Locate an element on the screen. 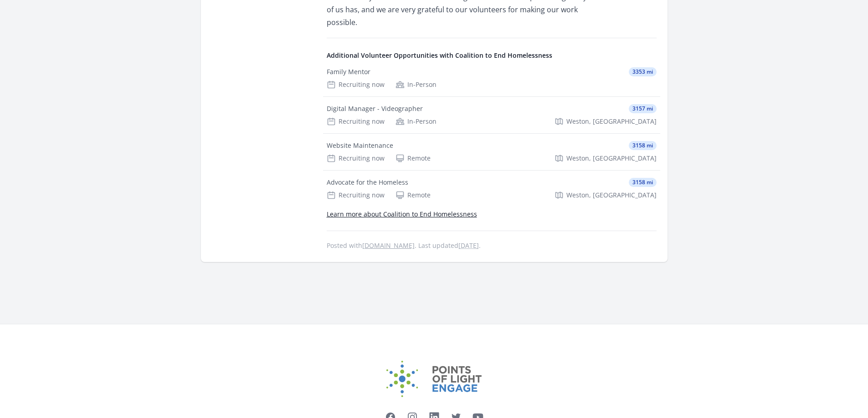  abbr: Mon, Jul 21, 2025 3:55 PM is located at coordinates (468, 245).